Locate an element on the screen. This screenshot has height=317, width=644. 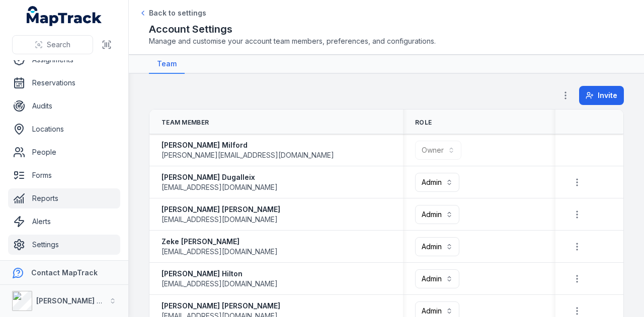
a: Reservations is located at coordinates (64, 83).